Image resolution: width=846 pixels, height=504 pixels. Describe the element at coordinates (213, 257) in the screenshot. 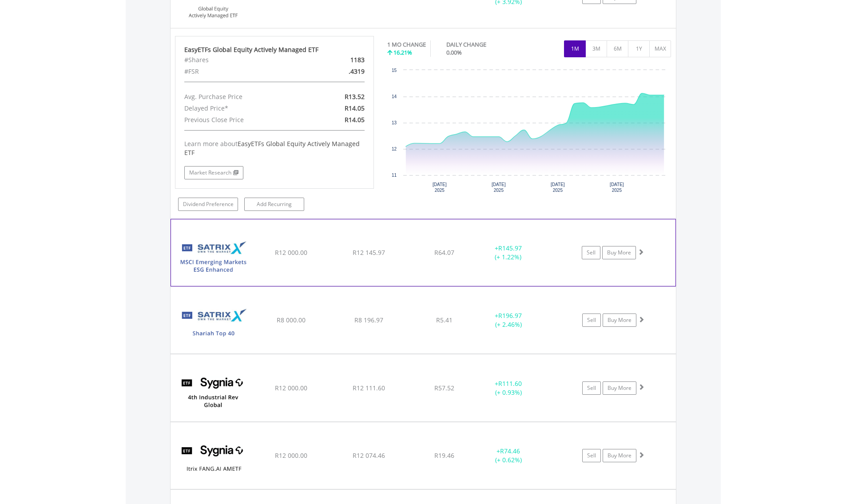

I see `img: TFSA.STXEME.png` at that location.